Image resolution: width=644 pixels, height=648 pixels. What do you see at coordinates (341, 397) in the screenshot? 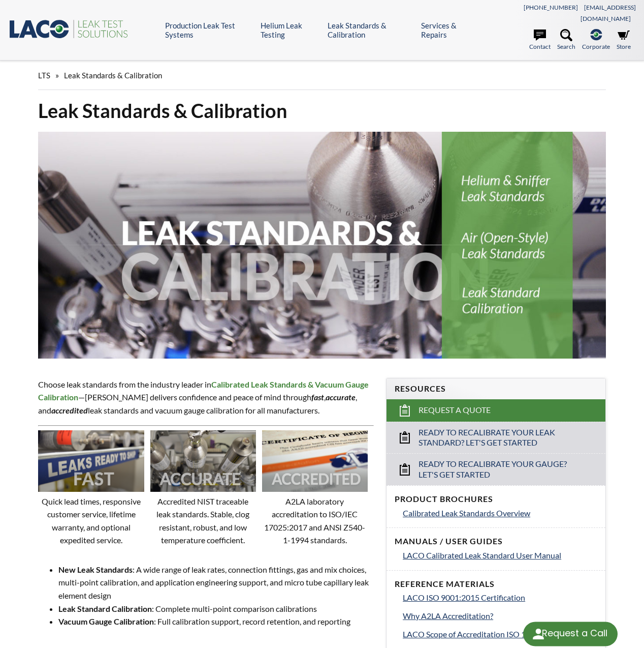
I see `strong: accurate` at bounding box center [341, 397].